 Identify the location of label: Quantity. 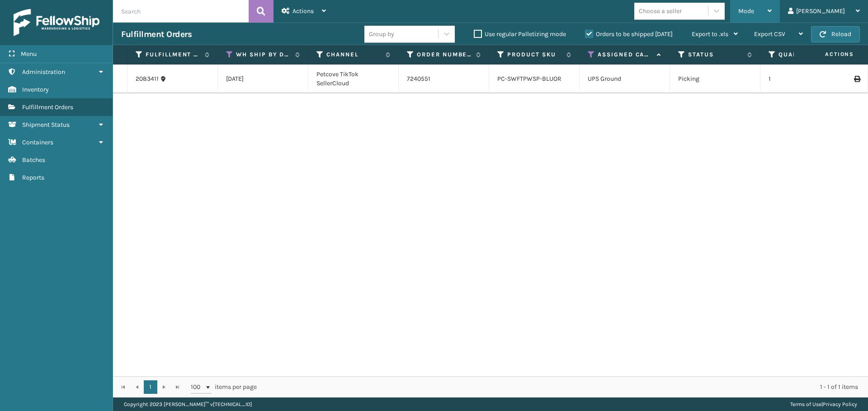
(805, 55).